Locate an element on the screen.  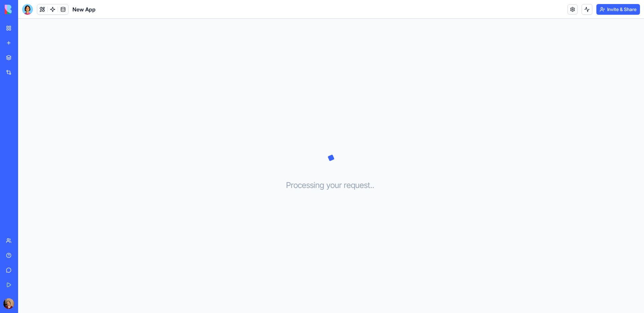
span: New App is located at coordinates (84, 10).